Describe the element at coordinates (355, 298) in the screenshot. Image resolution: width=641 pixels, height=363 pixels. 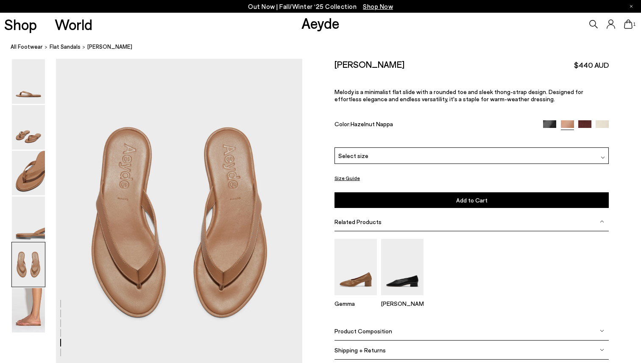
I see `a: Gemma Block Heel Pumps Gemma` at that location.